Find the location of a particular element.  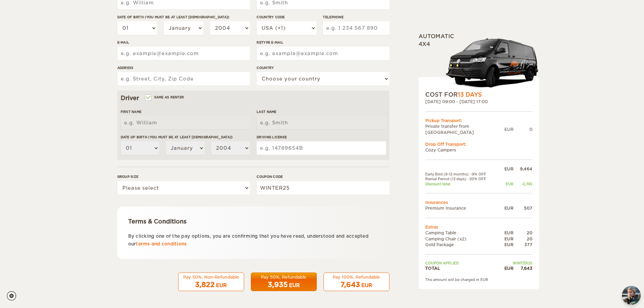

td: Coupon applied is located at coordinates (462, 263).